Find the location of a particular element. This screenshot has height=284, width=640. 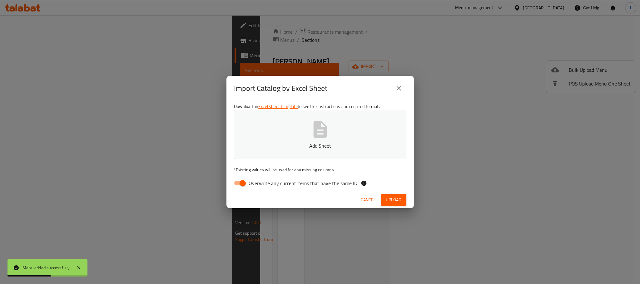

span: Upload is located at coordinates (393, 200).